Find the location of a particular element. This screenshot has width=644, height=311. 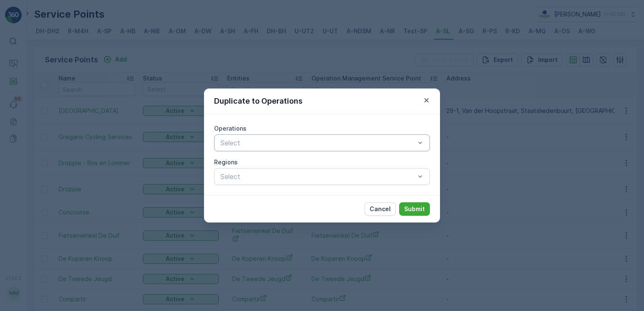

p: Duplicate to Operations is located at coordinates (258, 101).